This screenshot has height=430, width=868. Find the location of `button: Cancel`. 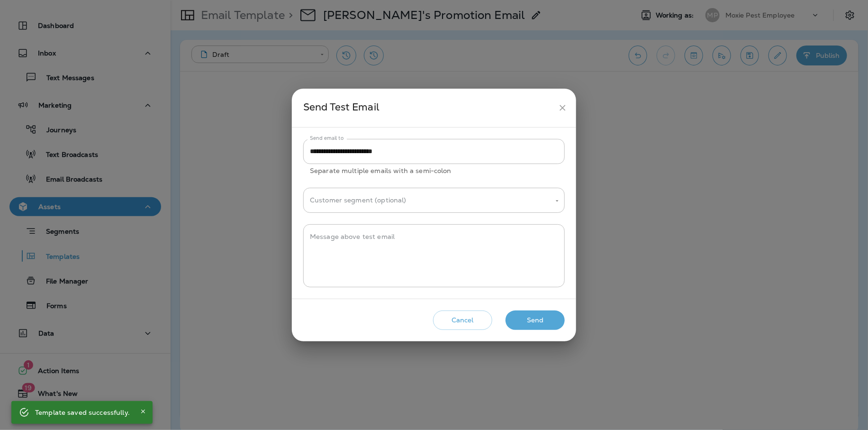

button: Cancel is located at coordinates (462, 320).